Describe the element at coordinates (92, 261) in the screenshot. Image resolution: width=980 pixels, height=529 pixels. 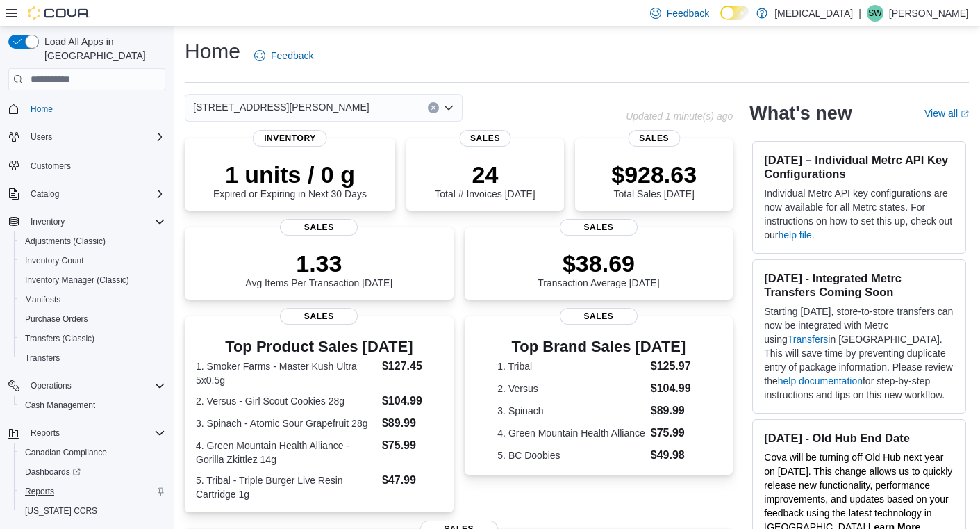
I see `button: Inventory Count` at that location.